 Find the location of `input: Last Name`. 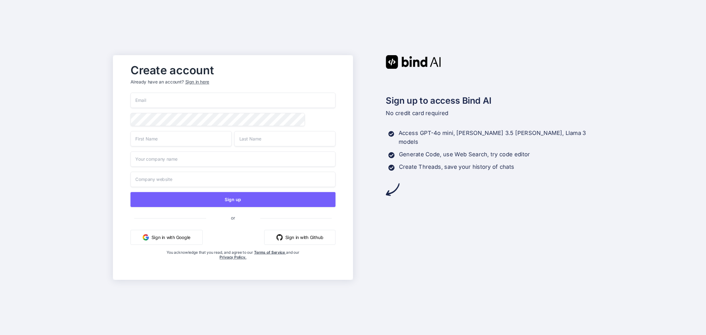

input: Last Name is located at coordinates (285, 139).